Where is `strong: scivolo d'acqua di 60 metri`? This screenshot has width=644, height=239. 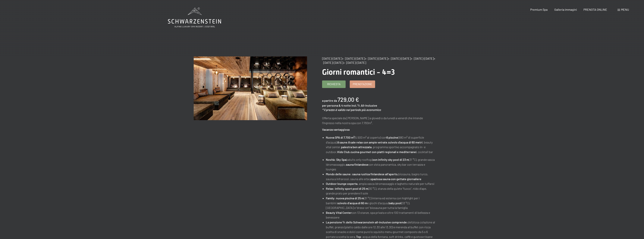 strong: scivolo d'acqua di 60 metri is located at coordinates (405, 142).